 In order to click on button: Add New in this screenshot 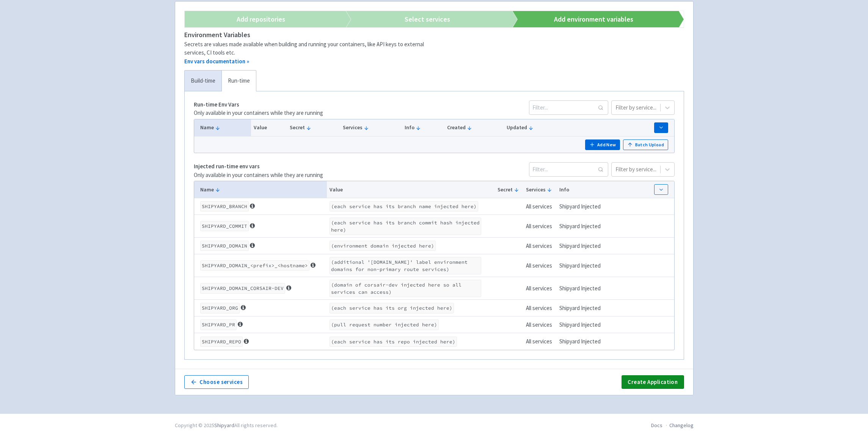, I will do `click(603, 145)`.